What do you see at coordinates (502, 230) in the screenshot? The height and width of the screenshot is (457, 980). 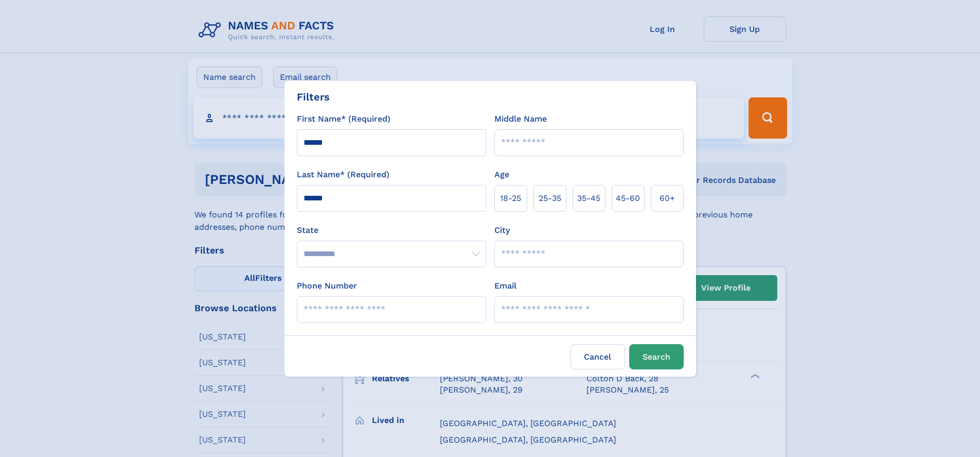 I see `label: City` at bounding box center [502, 230].